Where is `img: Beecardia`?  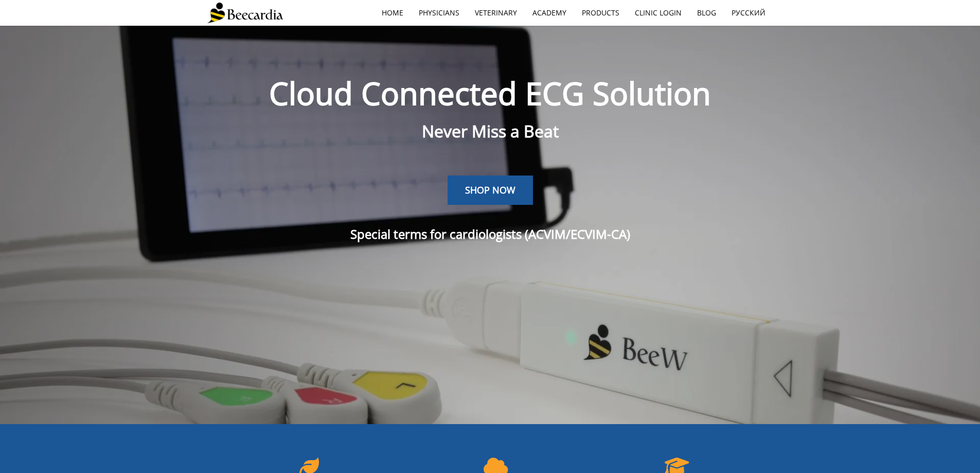
img: Beecardia is located at coordinates (245, 12).